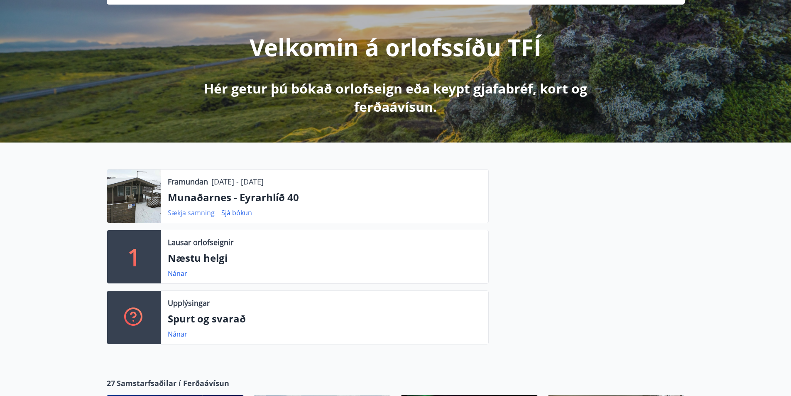 Image resolution: width=791 pixels, height=396 pixels. Describe the element at coordinates (188, 303) in the screenshot. I see `p: Upplýsingar` at that location.